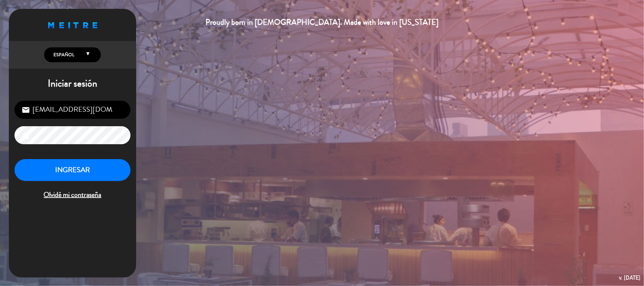 This screenshot has height=286, width=644. I want to click on button: INGRESAR, so click(72, 170).